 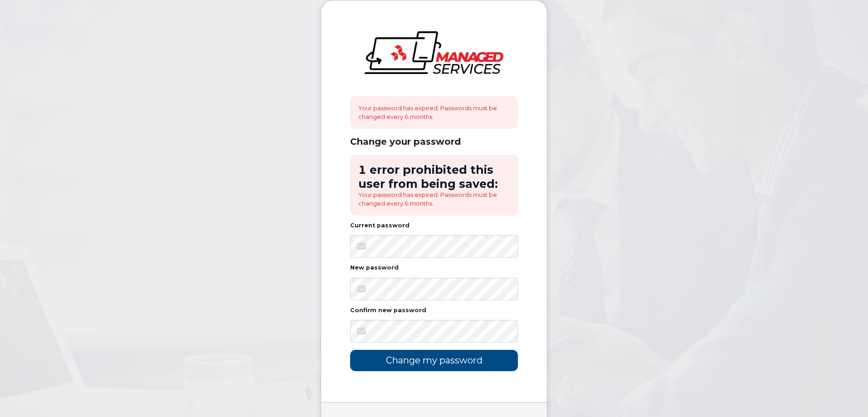 I want to click on div: Your password has expired. Passwords must be changed every 6 months., so click(x=434, y=112).